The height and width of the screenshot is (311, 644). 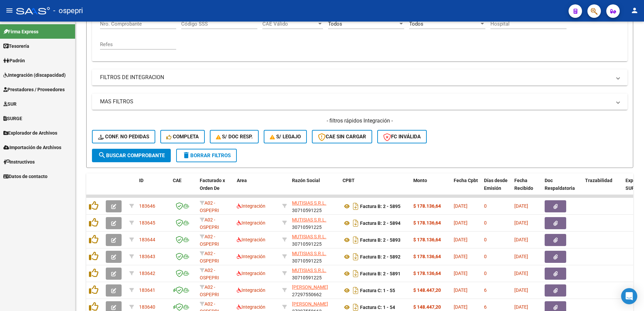 I want to click on span: Fecha Cpbt, so click(x=466, y=180).